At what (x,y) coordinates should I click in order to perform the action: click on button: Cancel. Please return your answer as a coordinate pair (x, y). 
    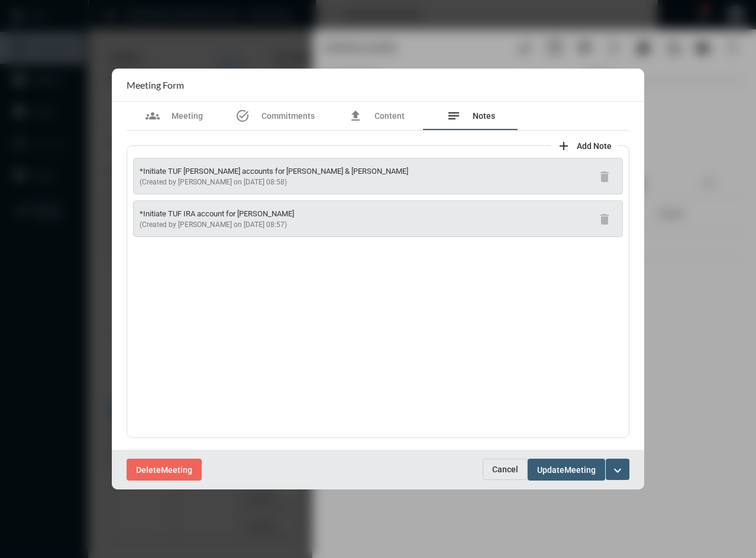
    Looking at the image, I should click on (505, 469).